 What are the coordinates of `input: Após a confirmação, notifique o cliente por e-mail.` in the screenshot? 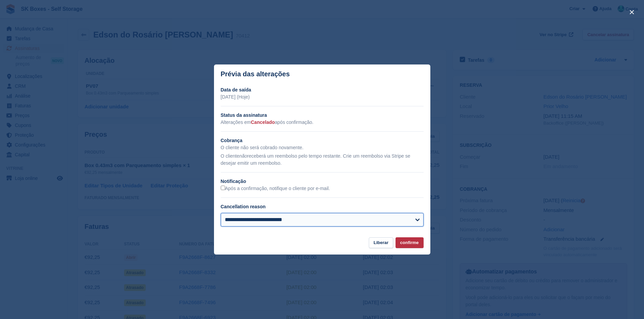 It's located at (223, 188).